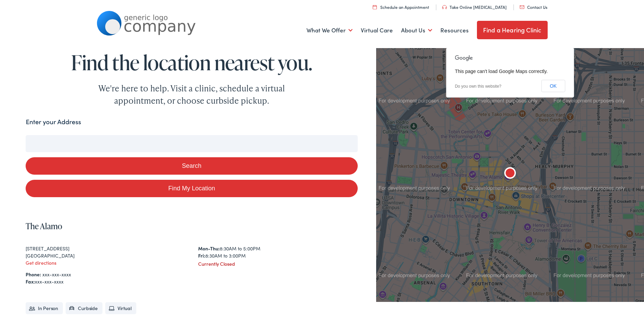  Describe the element at coordinates (209, 248) in the screenshot. I see `strong: Mon-Thu:` at that location.